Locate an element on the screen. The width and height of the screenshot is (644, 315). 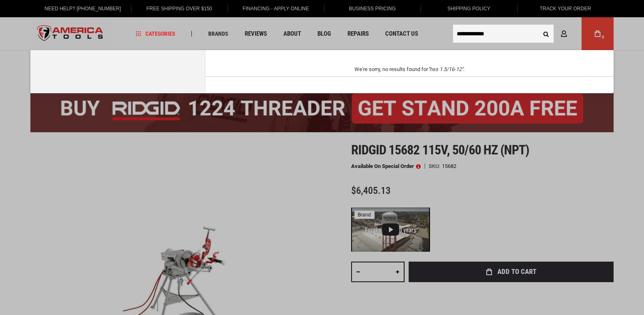
button: Search is located at coordinates (546, 34).